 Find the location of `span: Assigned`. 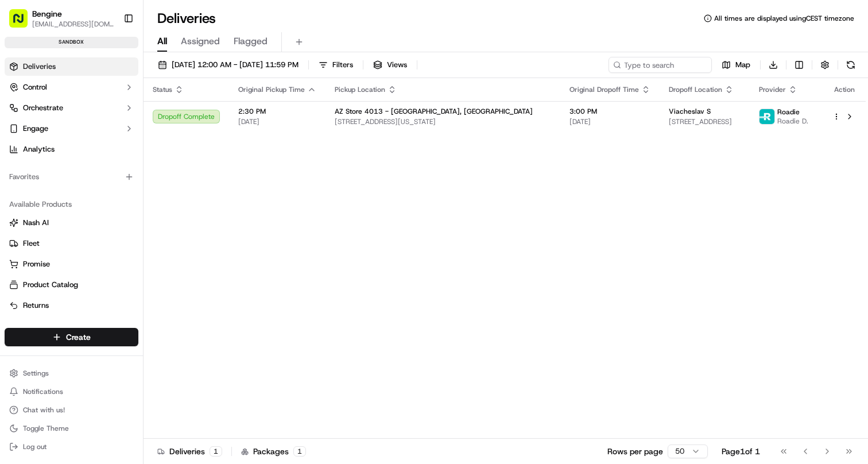

span: Assigned is located at coordinates (200, 42).